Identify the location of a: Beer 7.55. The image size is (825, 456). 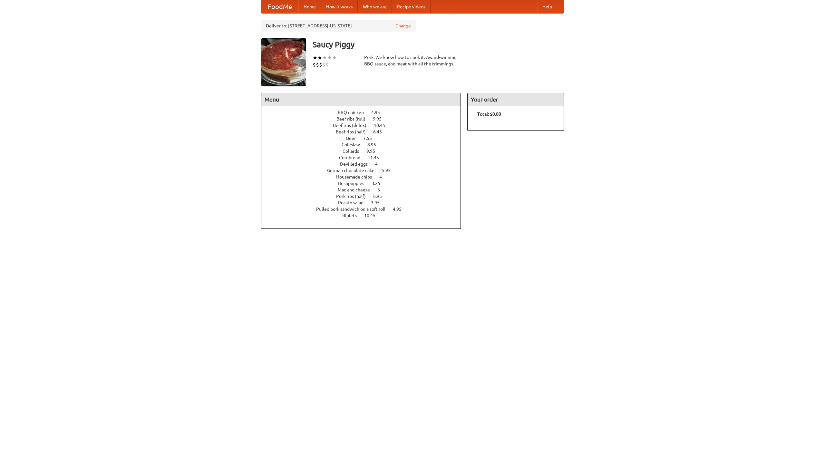
(365, 138).